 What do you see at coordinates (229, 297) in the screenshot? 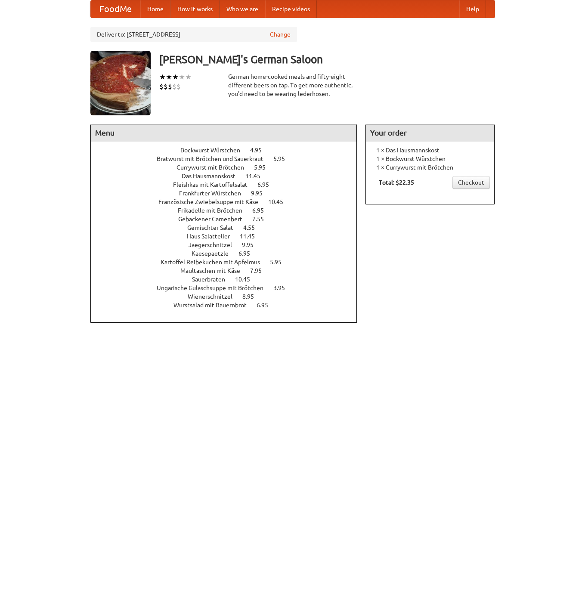
I see `a: Wienerschnitzel 8.95` at bounding box center [229, 297].